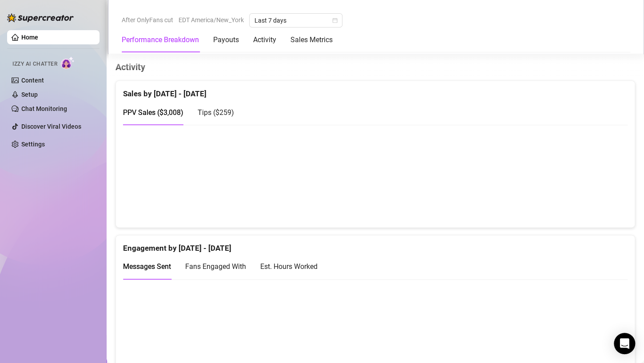 Image resolution: width=644 pixels, height=363 pixels. I want to click on span: calendar, so click(335, 21).